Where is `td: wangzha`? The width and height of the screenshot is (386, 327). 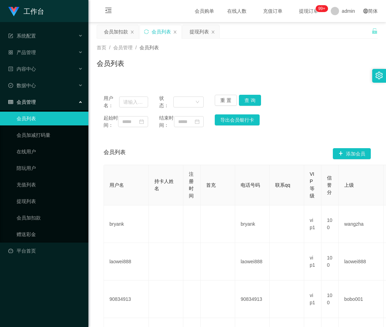
td: wangzha is located at coordinates (361, 224).